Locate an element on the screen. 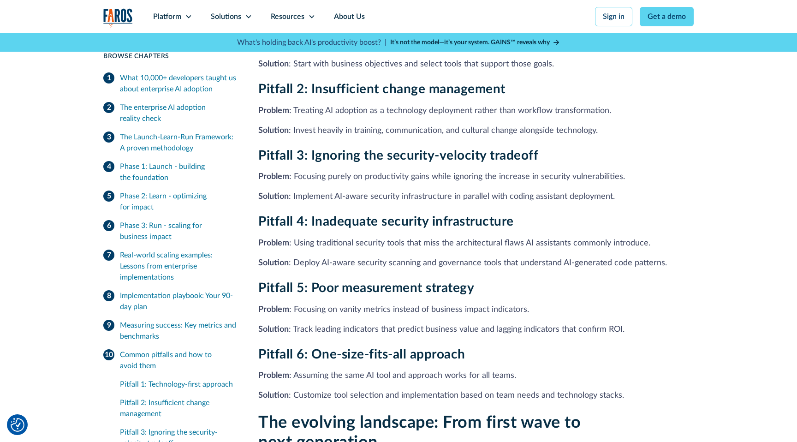  a: Phase 1: Launch - building the foundation is located at coordinates (170, 172).